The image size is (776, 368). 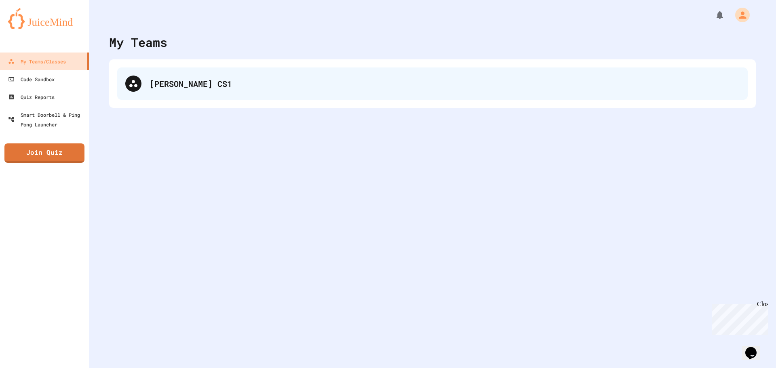 What do you see at coordinates (47, 120) in the screenshot?
I see `div: Smart Doorbell & Ping Pong Launcher` at bounding box center [47, 120].